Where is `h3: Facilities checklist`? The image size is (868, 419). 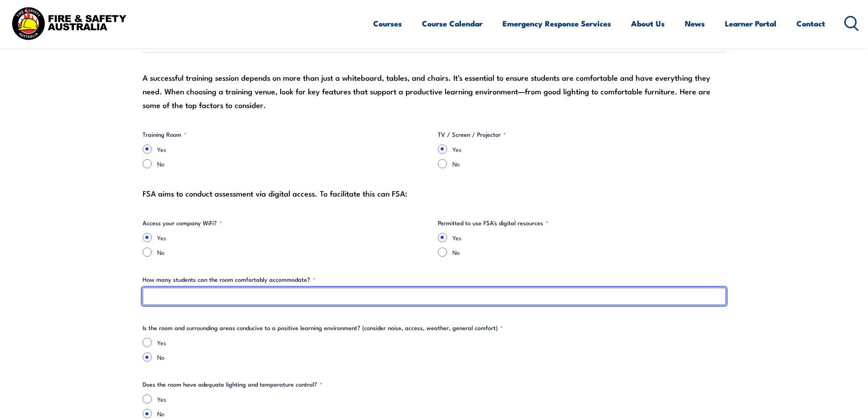
h3: Facilities checklist is located at coordinates (434, 43).